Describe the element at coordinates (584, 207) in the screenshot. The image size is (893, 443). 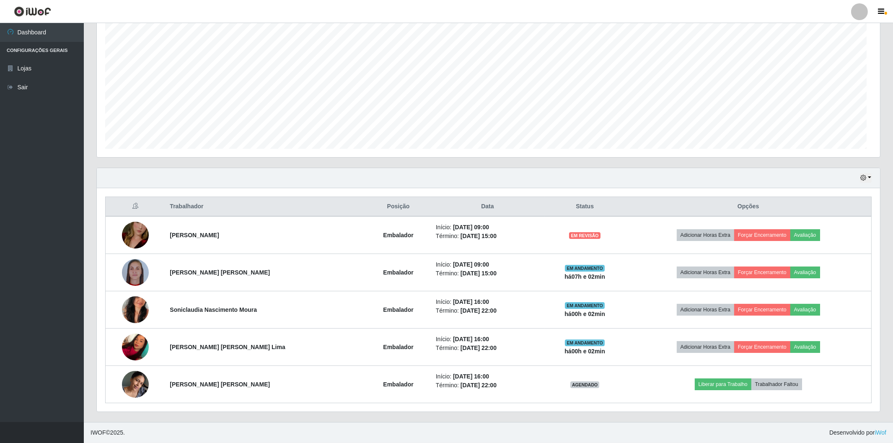
I see `th: Status` at that location.